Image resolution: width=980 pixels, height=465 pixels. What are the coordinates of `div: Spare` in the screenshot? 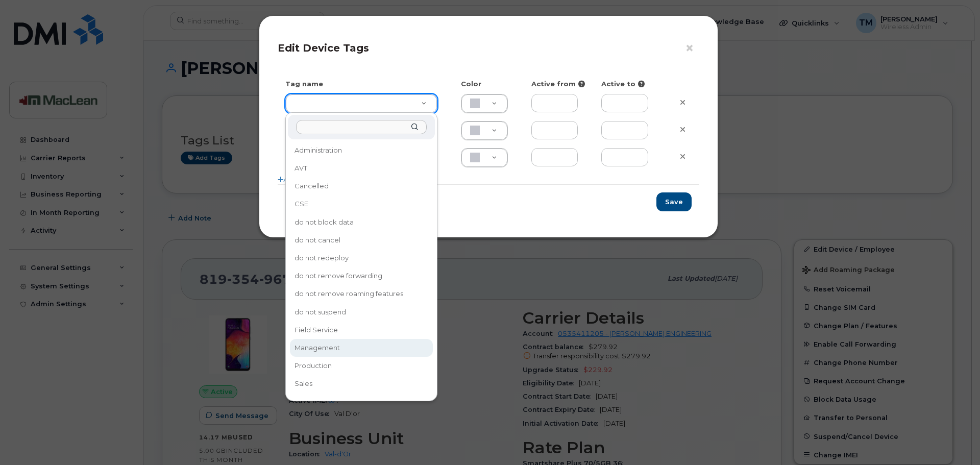 It's located at (361, 401).